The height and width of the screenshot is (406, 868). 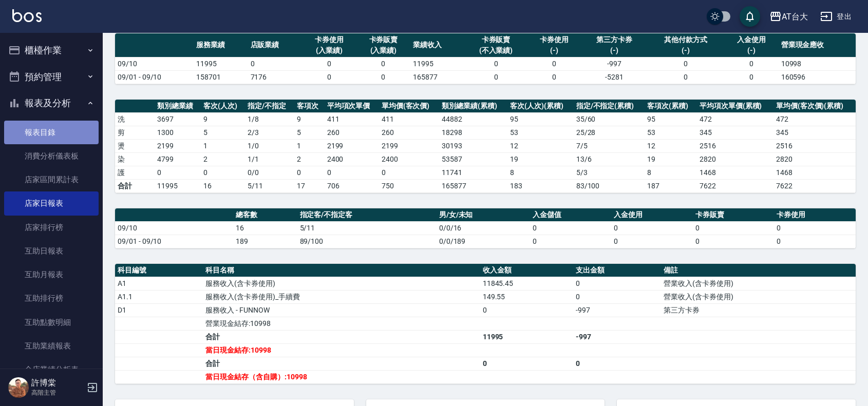 I want to click on td: 營業收入(含卡券使用), so click(x=758, y=283).